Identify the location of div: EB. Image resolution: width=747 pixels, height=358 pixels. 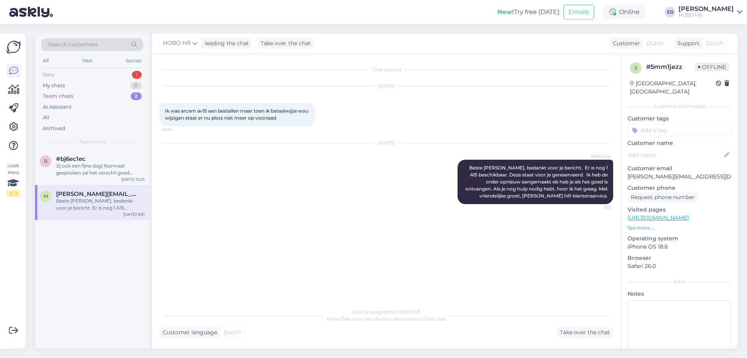
(670, 12).